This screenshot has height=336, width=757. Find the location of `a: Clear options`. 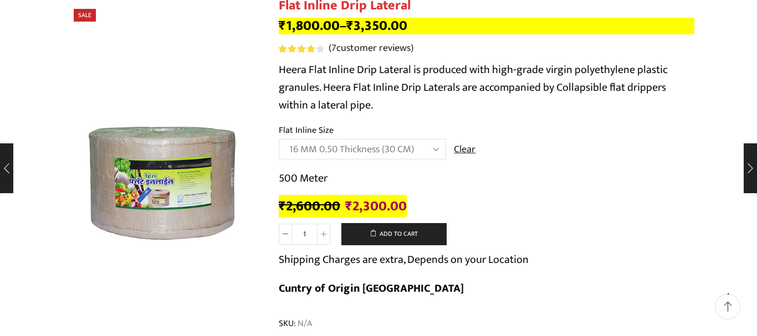

a: Clear options is located at coordinates (464, 150).